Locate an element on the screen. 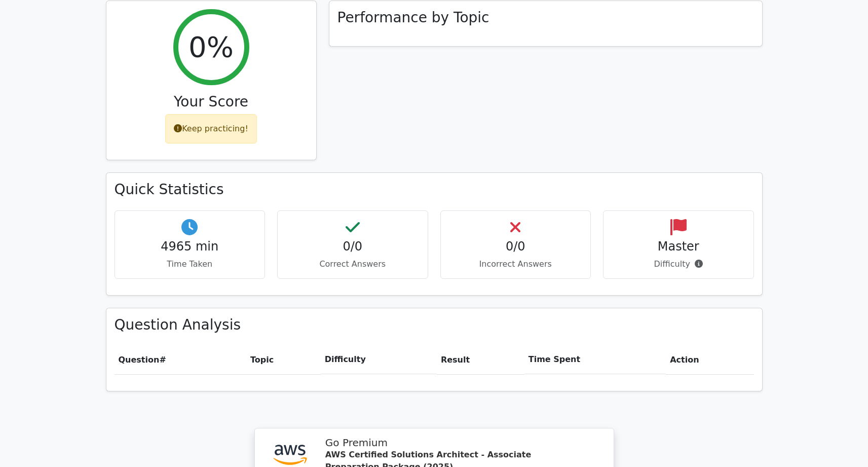 The width and height of the screenshot is (868, 467). h3: Quick Statistics is located at coordinates (434, 190).